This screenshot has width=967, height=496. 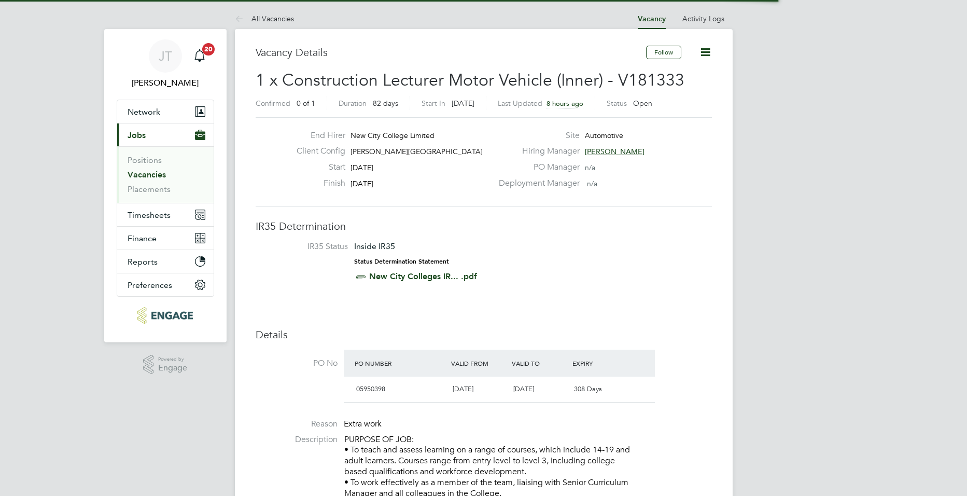 I want to click on span: 1 x Construction Lecturer Motor Vehicle (Inner) - V181333, so click(x=470, y=80).